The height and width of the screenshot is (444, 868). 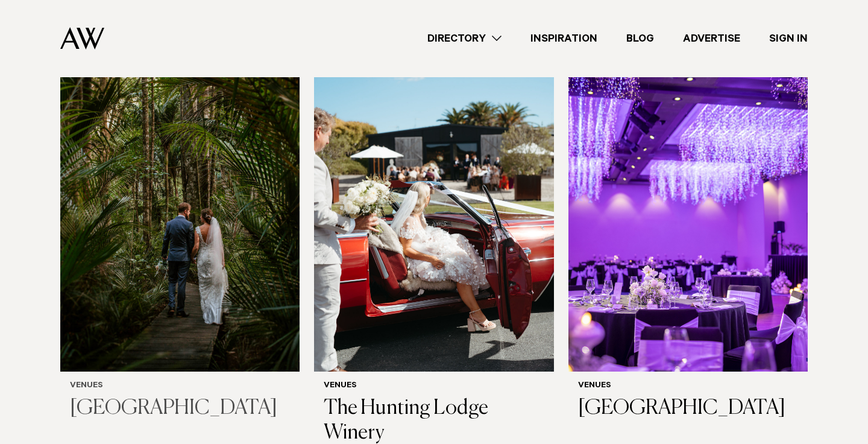 What do you see at coordinates (789, 38) in the screenshot?
I see `a: Sign In` at bounding box center [789, 38].